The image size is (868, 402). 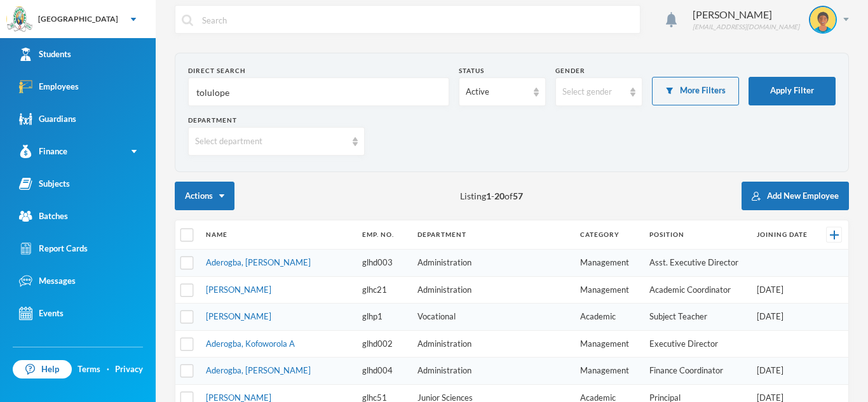 What do you see at coordinates (383, 317) in the screenshot?
I see `td: glhp1` at bounding box center [383, 317].